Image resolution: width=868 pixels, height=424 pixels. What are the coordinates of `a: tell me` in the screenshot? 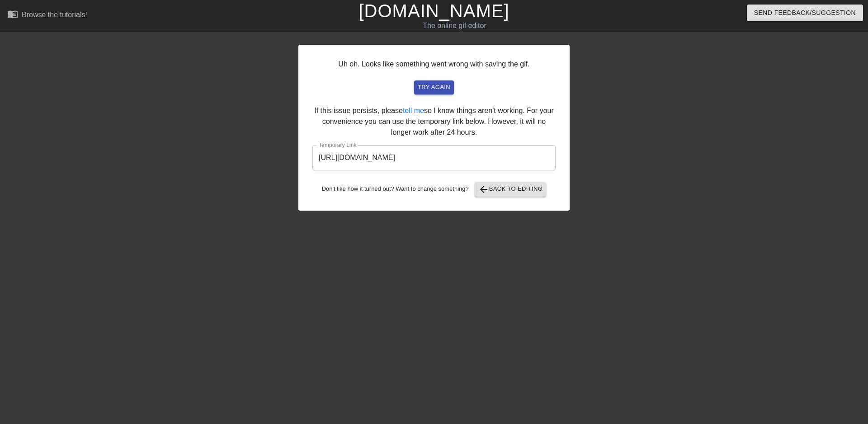 It's located at (413, 110).